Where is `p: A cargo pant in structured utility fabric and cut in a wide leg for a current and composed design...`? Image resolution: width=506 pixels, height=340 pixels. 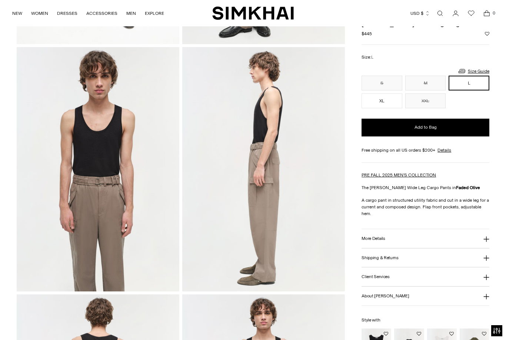 p: A cargo pant in structured utility fabric and cut in a wide leg for a current and composed design... is located at coordinates (425, 207).